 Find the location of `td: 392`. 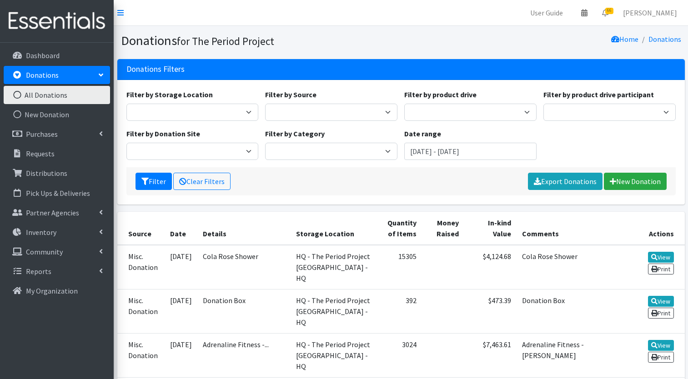

td: 392 is located at coordinates (400, 311).